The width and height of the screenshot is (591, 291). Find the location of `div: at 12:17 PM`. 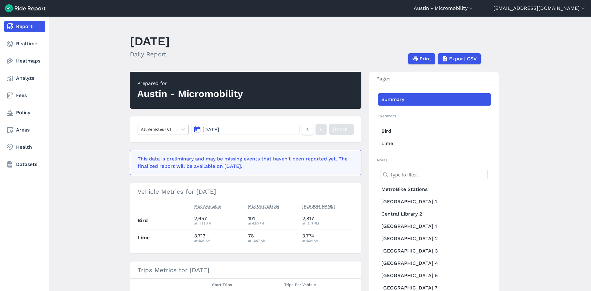

div: at 12:17 PM is located at coordinates (328, 223).